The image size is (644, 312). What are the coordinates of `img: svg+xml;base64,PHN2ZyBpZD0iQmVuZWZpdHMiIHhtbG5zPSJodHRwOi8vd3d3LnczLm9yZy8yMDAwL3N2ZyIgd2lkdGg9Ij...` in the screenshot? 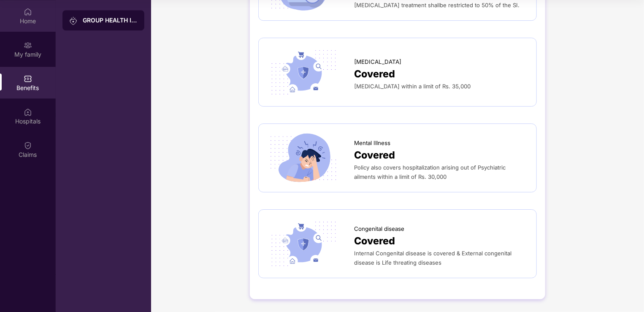 It's located at (28, 79).